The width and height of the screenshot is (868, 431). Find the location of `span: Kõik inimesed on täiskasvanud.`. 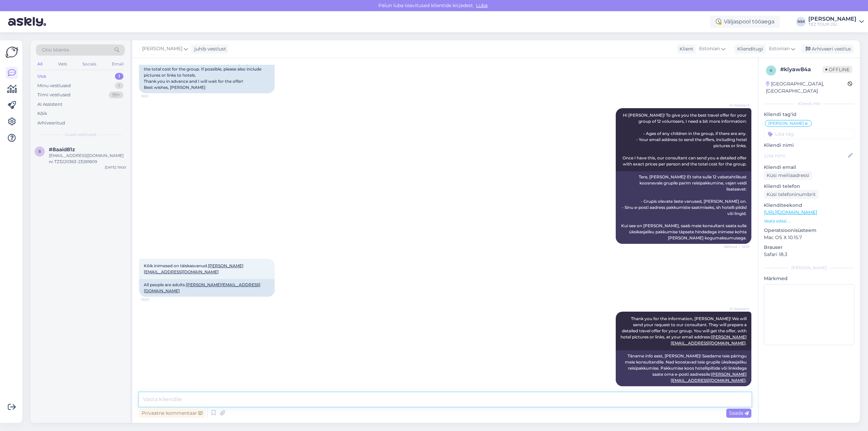

span: Kõik inimesed on täiskasvanud. is located at coordinates (194, 269).